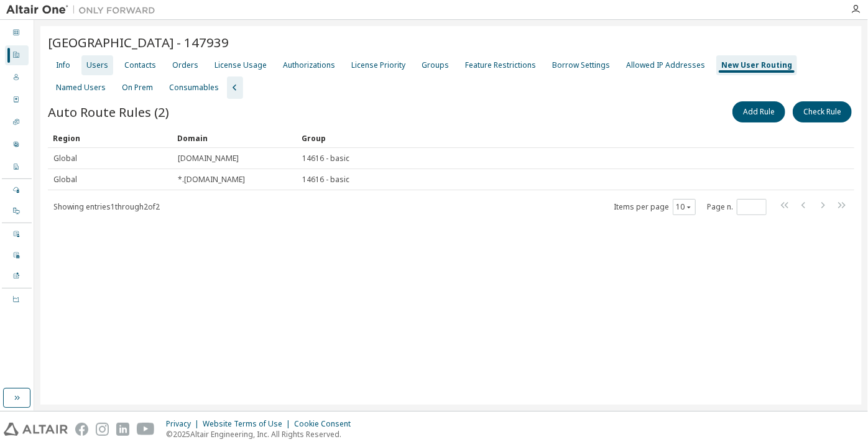 The image size is (868, 447). I want to click on div: Company Events, so click(17, 256).